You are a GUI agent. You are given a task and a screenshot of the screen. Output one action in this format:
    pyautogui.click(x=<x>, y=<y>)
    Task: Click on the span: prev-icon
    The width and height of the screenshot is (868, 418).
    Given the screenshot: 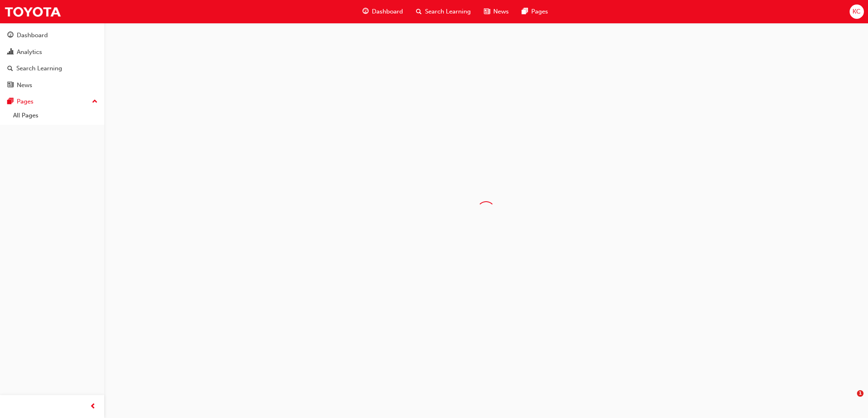 What is the action you would take?
    pyautogui.click(x=93, y=407)
    